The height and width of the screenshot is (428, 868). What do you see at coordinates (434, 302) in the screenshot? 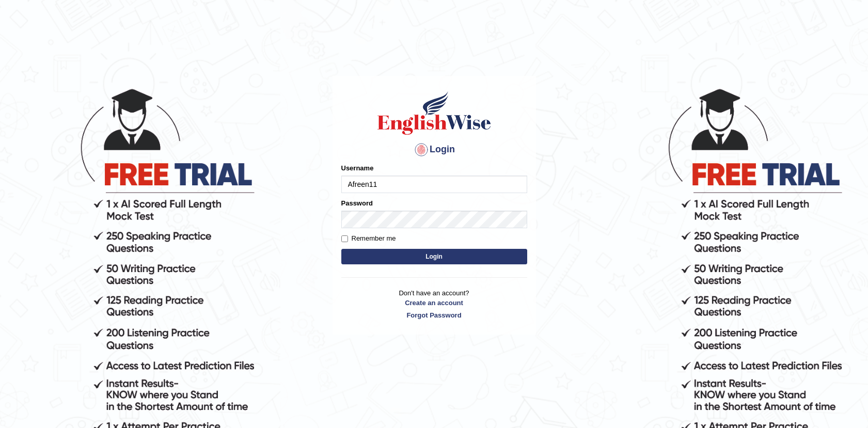
I see `a: Create an account` at bounding box center [434, 302].